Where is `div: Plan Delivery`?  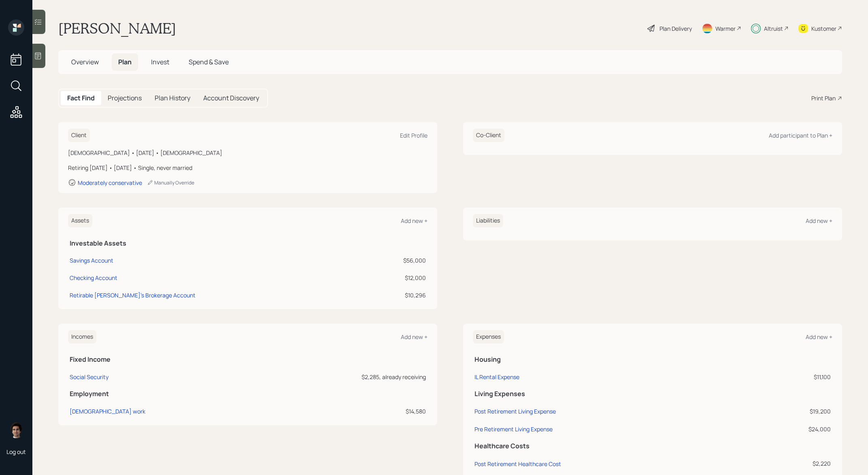
div: Plan Delivery is located at coordinates (676, 28).